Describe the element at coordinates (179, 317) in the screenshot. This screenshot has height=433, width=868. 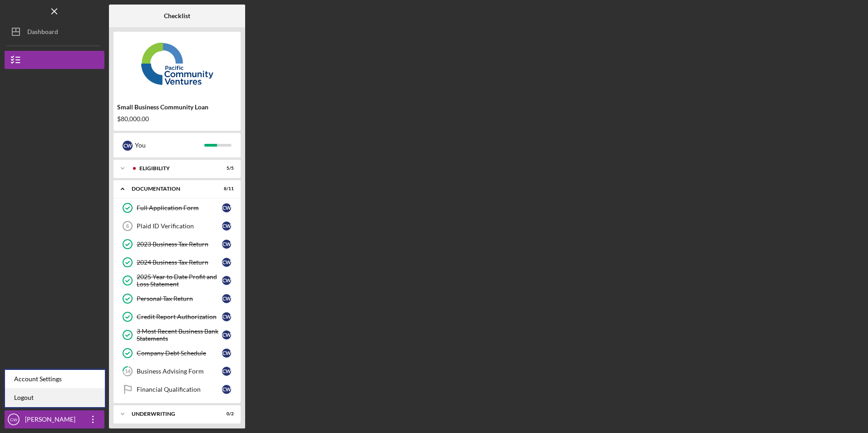
I see `div: Credit Report Authorization` at that location.